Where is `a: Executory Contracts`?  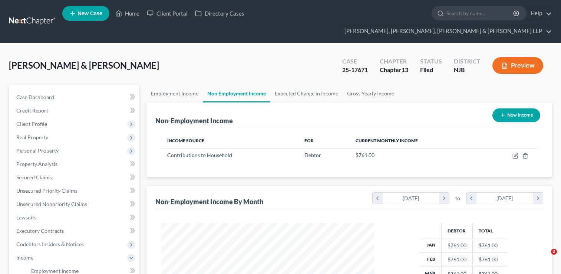
a: Executory Contracts is located at coordinates (75, 231).